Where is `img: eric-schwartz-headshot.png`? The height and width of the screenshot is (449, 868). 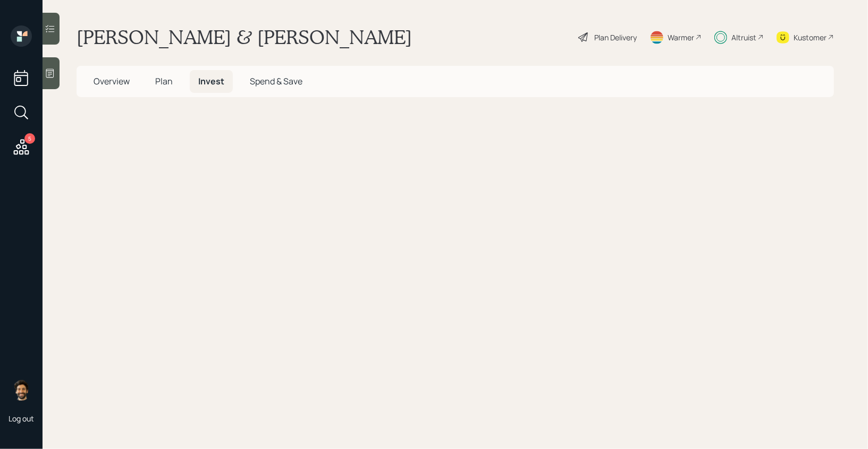 img: eric-schwartz-headshot.png is located at coordinates (21, 390).